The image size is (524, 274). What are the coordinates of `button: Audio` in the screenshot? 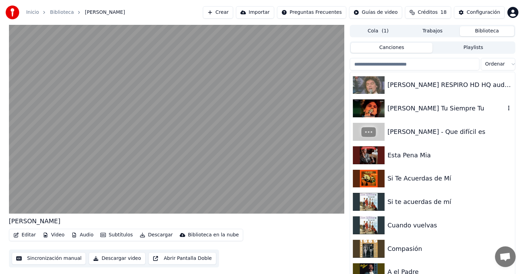 It's located at (82, 235).